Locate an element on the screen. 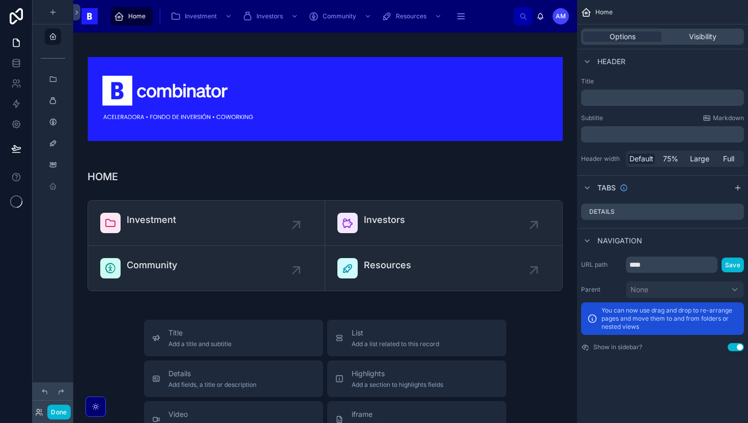 This screenshot has height=423, width=748. label: URL path is located at coordinates (601, 264).